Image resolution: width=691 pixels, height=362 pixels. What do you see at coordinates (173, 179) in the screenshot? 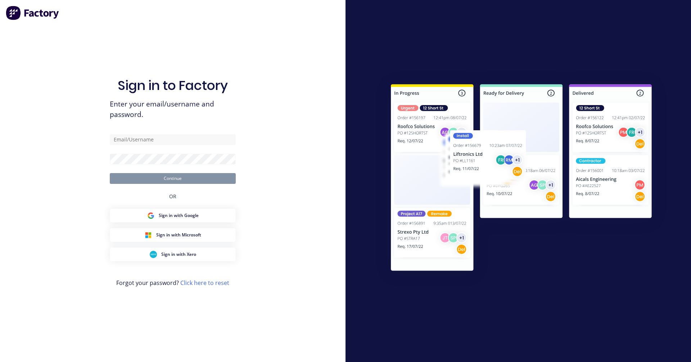
I see `button: Continue` at bounding box center [173, 179].